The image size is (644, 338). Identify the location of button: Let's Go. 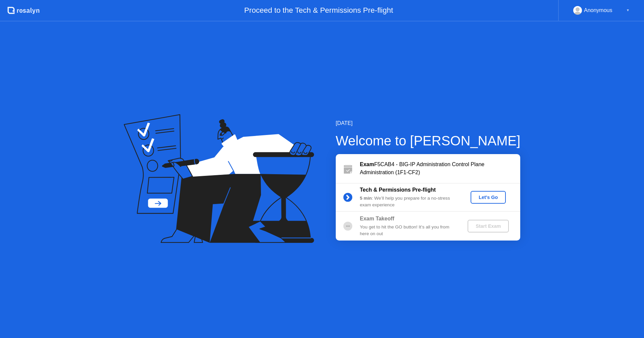
(488, 197).